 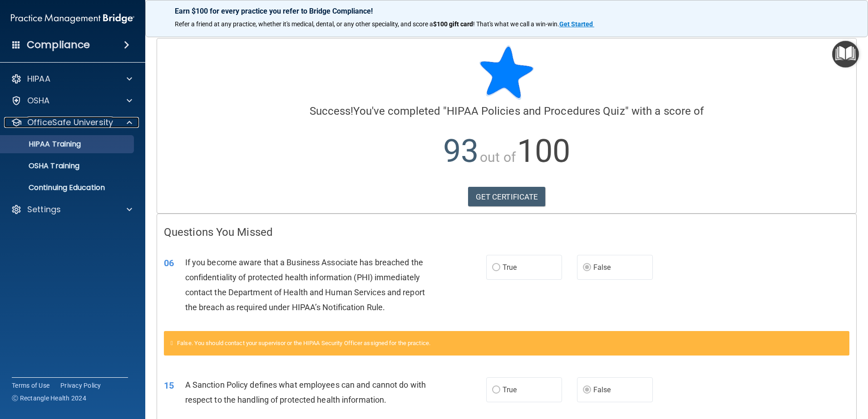 I want to click on span: Refer a friend at any practice, whether it's medical, dental, or any other speciality, and score a, so click(x=304, y=24).